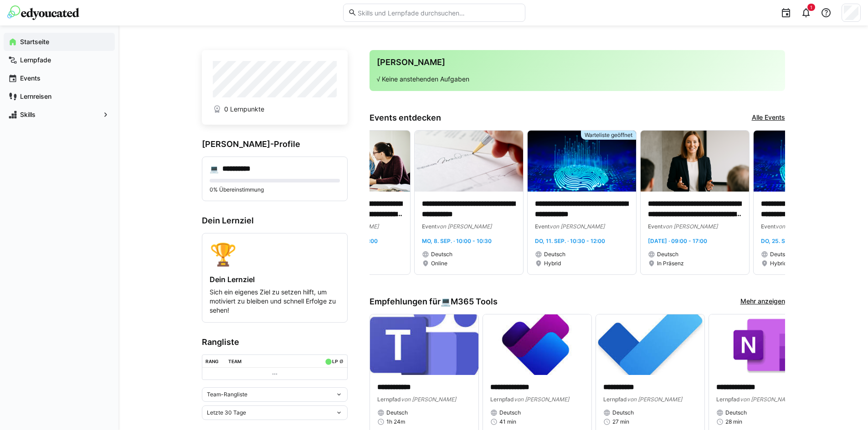 The image size is (868, 430). What do you see at coordinates (275, 342) in the screenshot?
I see `h3: Rangliste` at bounding box center [275, 342].